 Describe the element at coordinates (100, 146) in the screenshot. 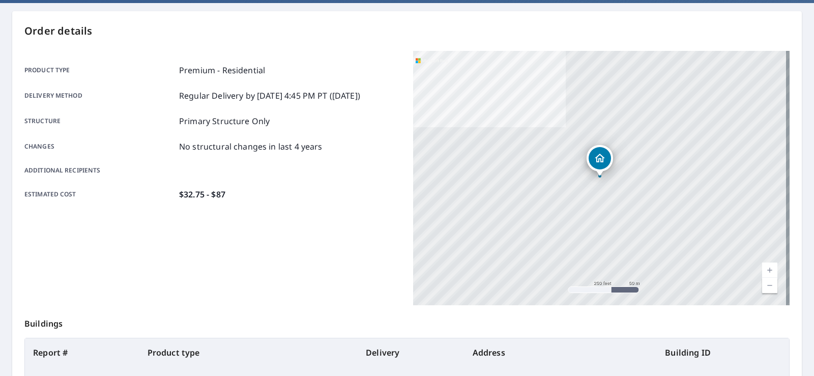

I see `p: Changes` at that location.